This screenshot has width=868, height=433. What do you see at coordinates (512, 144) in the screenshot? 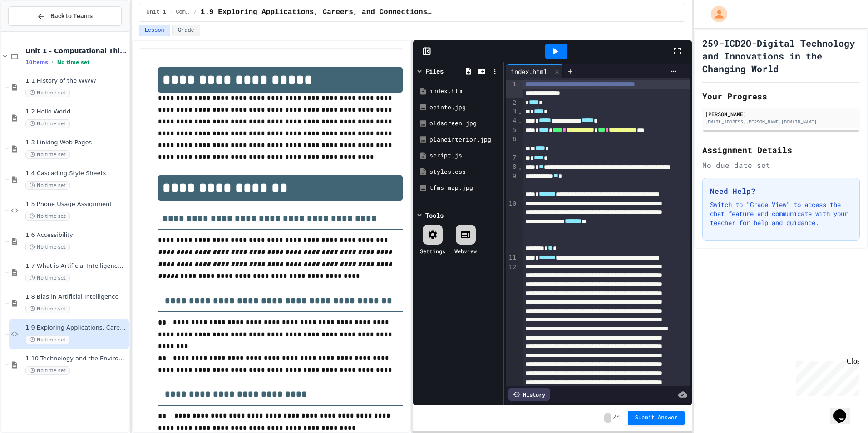
I see `div: 6` at bounding box center [512, 144].